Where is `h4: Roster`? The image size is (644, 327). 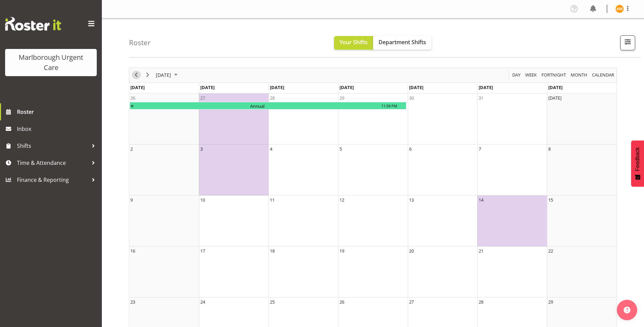
h4: Roster is located at coordinates (140, 42).